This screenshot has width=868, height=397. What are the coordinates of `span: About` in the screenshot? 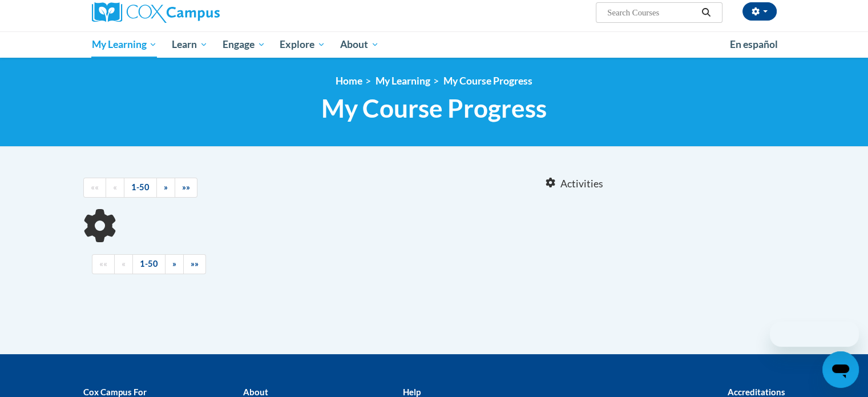 It's located at (360, 44).